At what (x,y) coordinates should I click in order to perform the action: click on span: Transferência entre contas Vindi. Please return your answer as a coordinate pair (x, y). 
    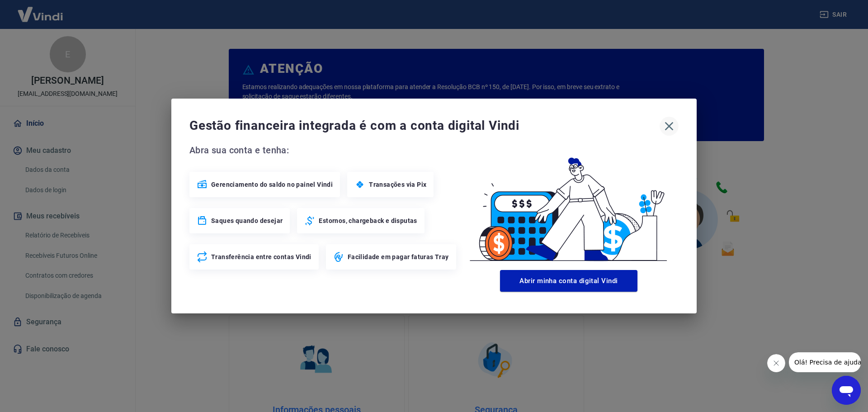
    Looking at the image, I should click on (261, 257).